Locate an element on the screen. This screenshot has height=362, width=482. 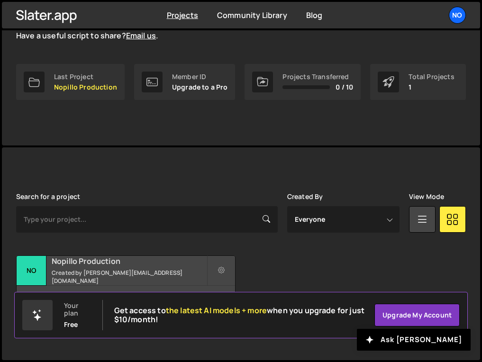
p: Upgrade to a Pro is located at coordinates (200, 87).